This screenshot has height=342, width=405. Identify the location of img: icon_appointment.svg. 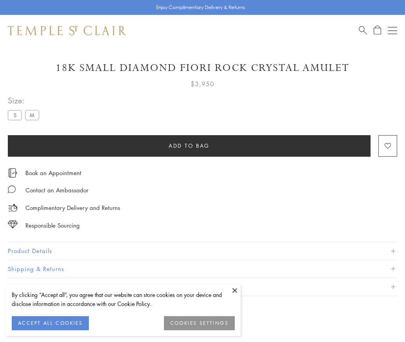
(13, 173).